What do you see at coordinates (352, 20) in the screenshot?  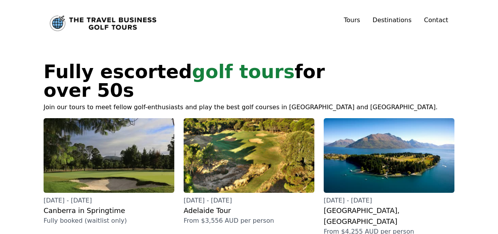 I see `a: Tours` at bounding box center [352, 20].